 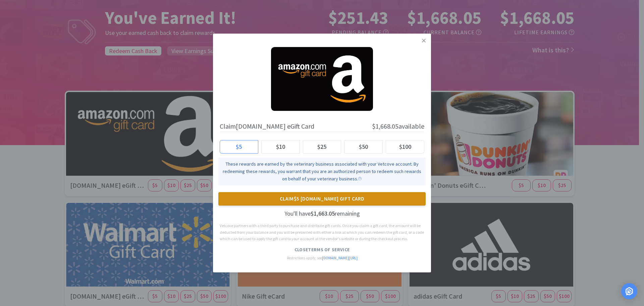 What do you see at coordinates (399, 126) in the screenshot?
I see `h3: available` at bounding box center [399, 126].